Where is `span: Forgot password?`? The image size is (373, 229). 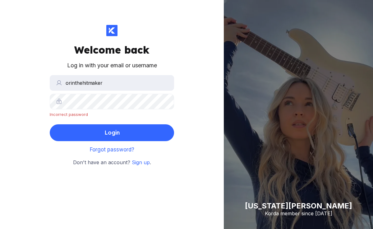 span: Forgot password? is located at coordinates (112, 149).